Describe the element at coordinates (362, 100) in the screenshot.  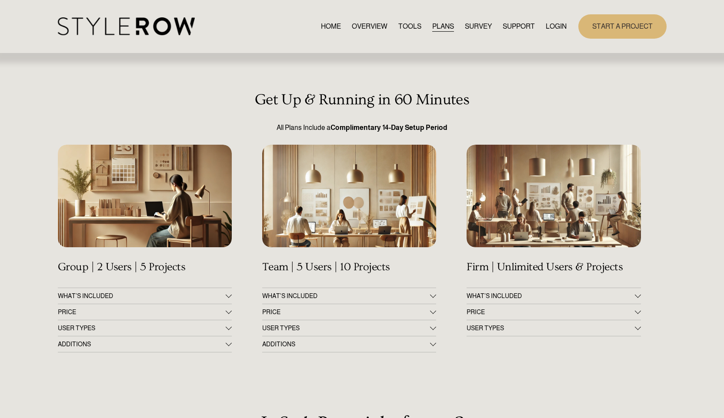
I see `h3: Get Up & Running in 60 Minutes` at that location.